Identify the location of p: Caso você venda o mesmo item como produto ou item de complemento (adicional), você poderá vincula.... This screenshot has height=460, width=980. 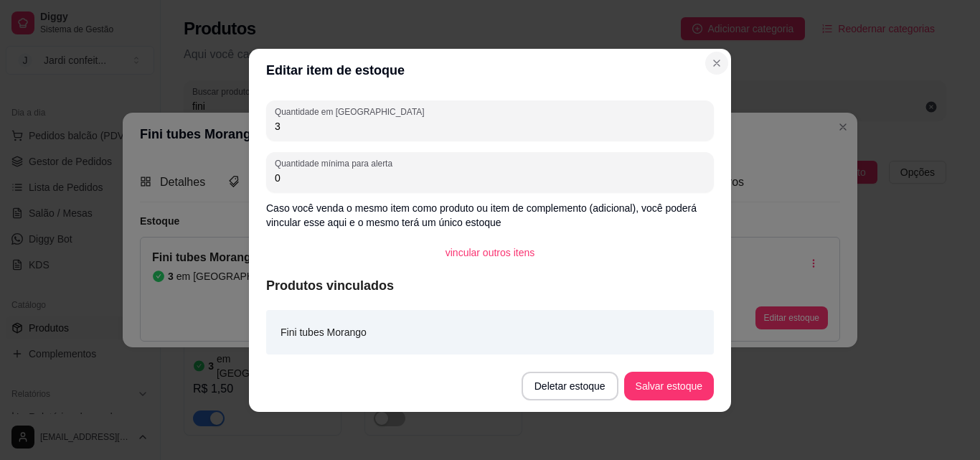
(490, 215).